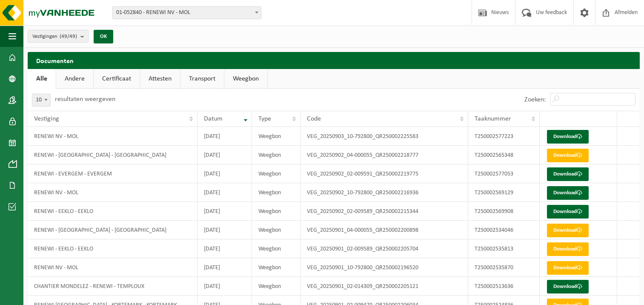  I want to click on a: Certificaat, so click(116, 79).